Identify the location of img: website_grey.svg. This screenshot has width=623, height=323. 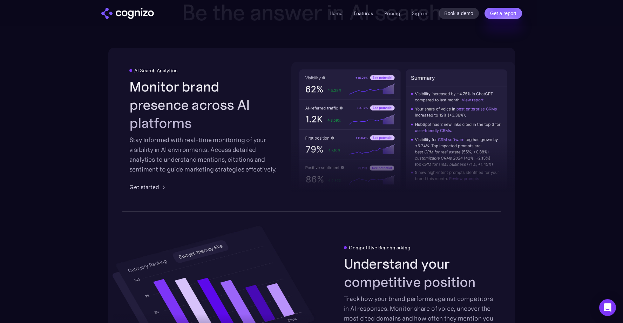
(14, 21).